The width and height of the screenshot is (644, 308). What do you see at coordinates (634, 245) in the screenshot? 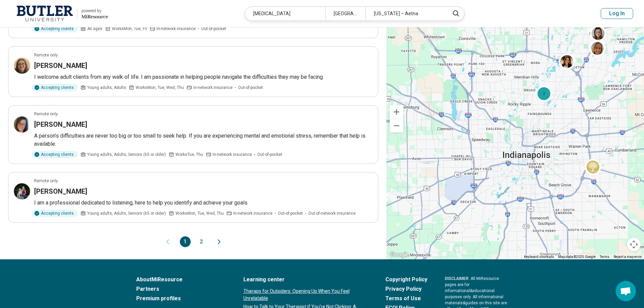
I see `button: Map camera controls` at bounding box center [634, 245].